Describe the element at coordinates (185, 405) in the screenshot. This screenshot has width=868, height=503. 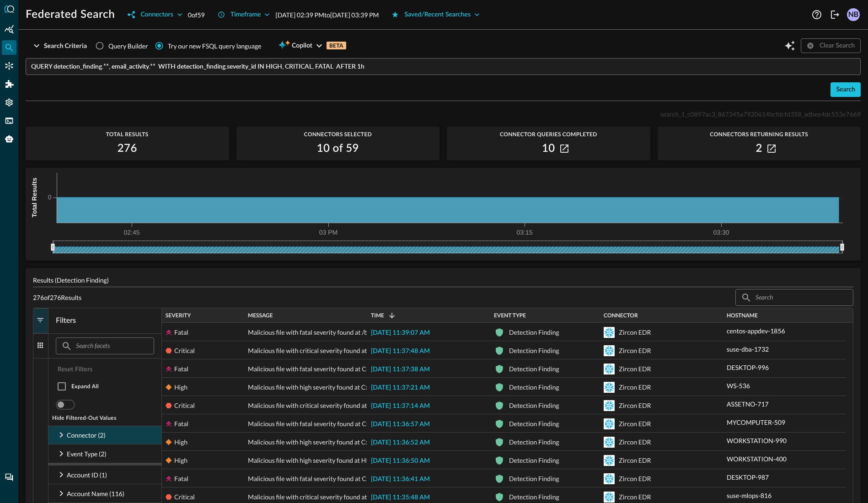
I see `div: Critical` at that location.